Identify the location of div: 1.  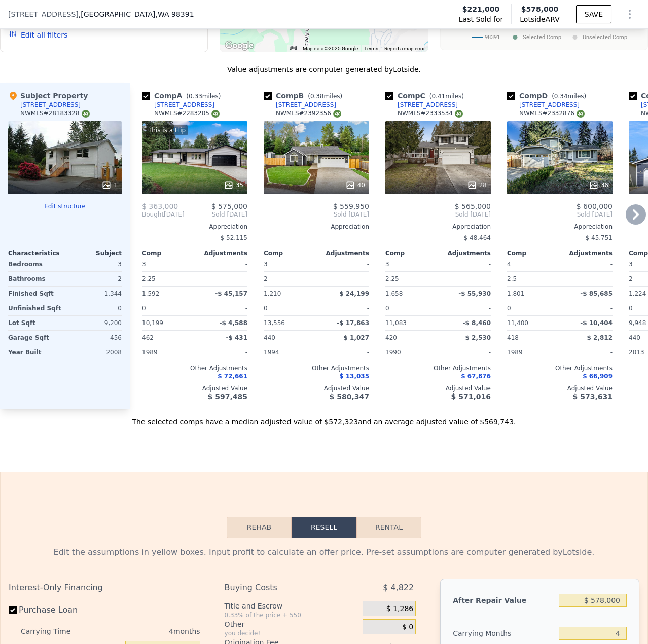
(109, 185).